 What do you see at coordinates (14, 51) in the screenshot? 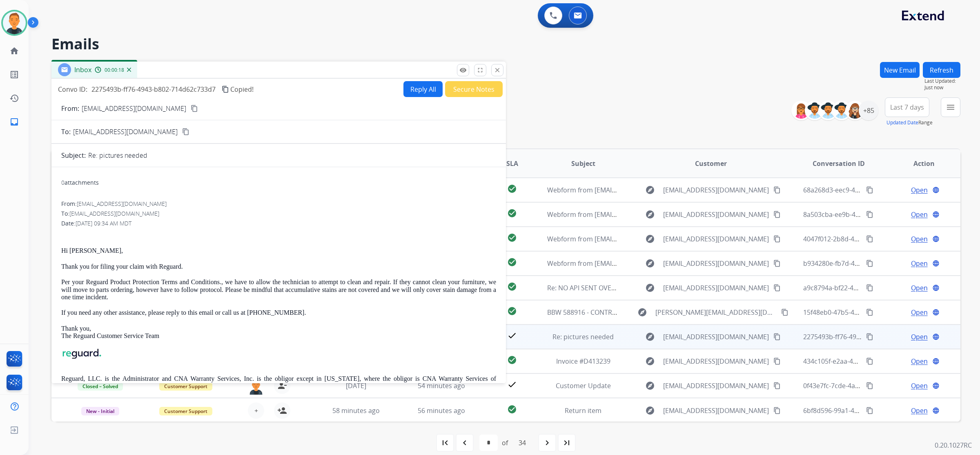
I see `mat-icon: home` at bounding box center [14, 51].